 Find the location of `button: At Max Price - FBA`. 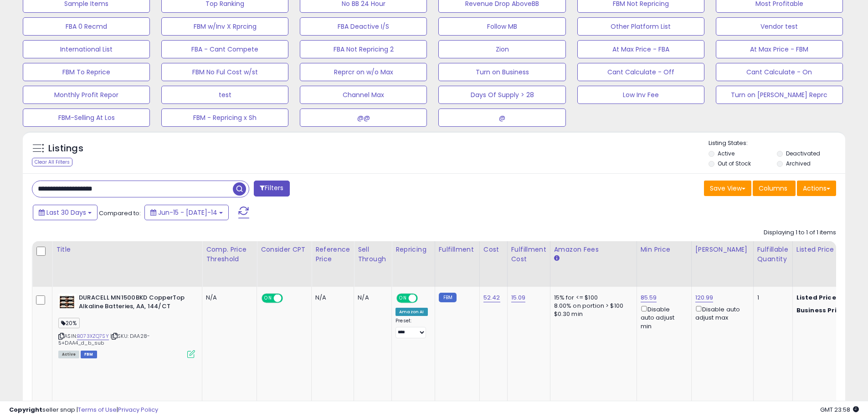

button: At Max Price - FBA is located at coordinates (641, 49).